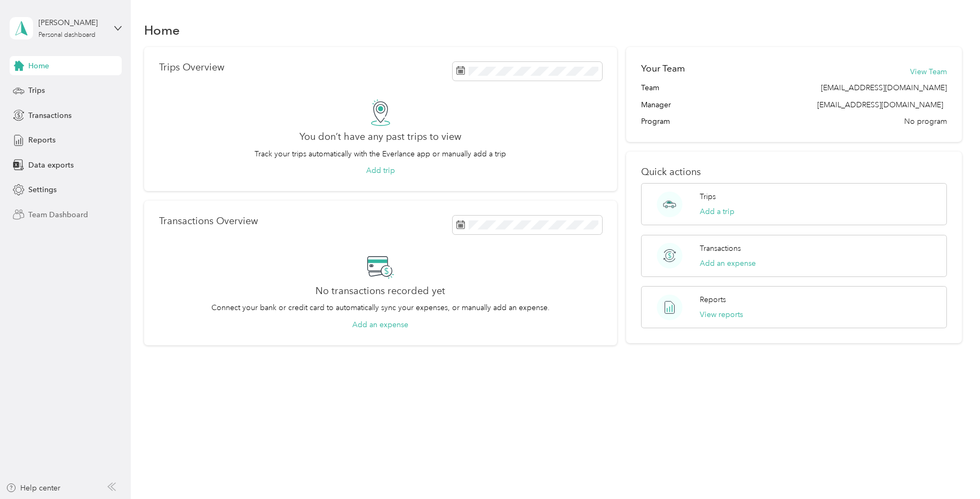  Describe the element at coordinates (650, 87) in the screenshot. I see `span: Team` at that location.